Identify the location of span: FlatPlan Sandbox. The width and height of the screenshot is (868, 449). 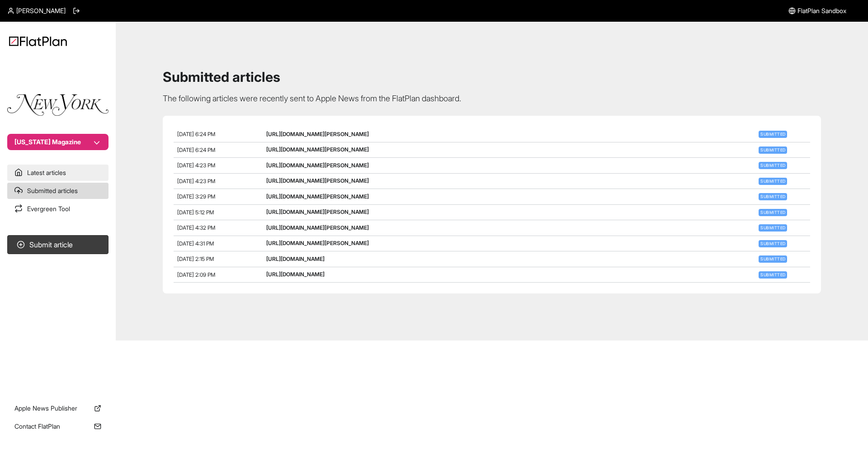
(822, 11).